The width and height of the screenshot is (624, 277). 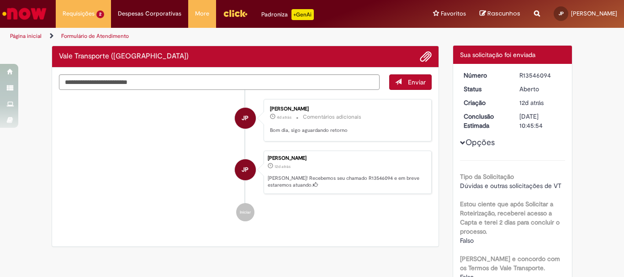 What do you see at coordinates (202, 14) in the screenshot?
I see `span: More` at bounding box center [202, 14].